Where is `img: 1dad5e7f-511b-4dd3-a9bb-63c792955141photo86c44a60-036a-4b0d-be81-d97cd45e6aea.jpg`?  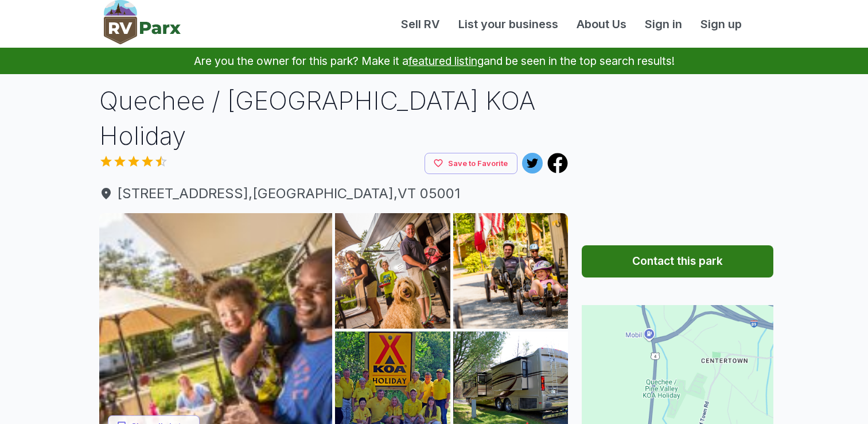 img: 1dad5e7f-511b-4dd3-a9bb-63c792955141photo86c44a60-036a-4b0d-be81-d97cd45e6aea.jpg is located at coordinates (511, 270).